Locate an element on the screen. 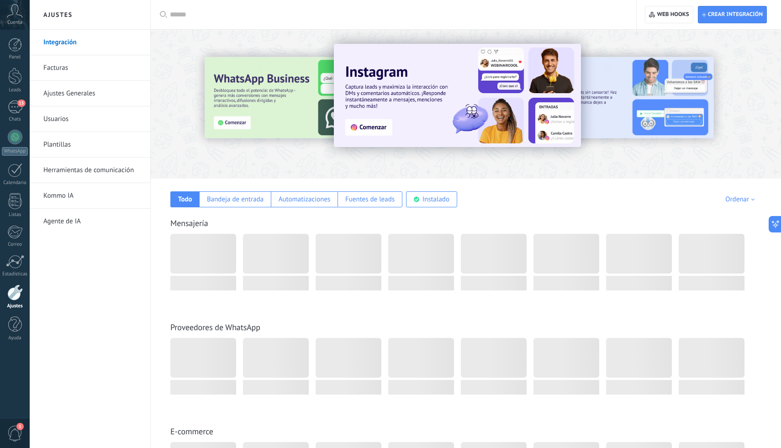 This screenshot has height=448, width=781. div: Todo is located at coordinates (185, 199).